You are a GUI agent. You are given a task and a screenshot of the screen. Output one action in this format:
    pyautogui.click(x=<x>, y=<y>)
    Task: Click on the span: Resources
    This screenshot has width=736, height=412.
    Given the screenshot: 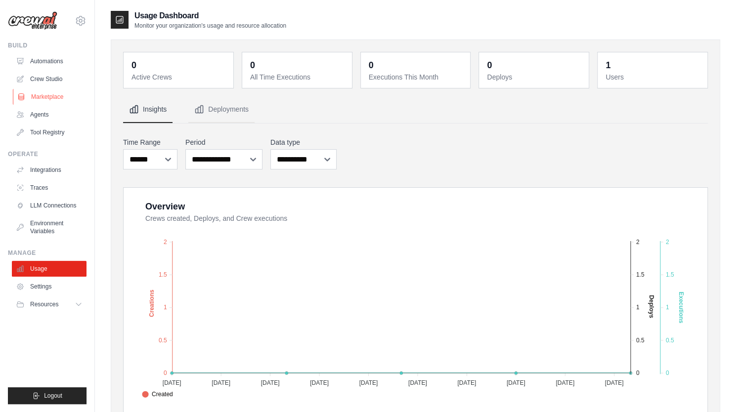 What is the action you would take?
    pyautogui.click(x=44, y=305)
    